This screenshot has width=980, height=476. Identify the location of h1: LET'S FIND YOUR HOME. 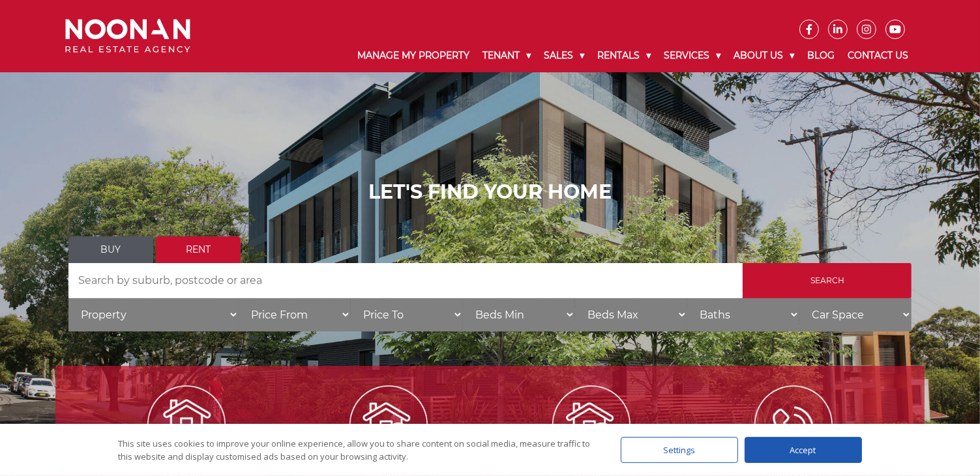
(489, 192).